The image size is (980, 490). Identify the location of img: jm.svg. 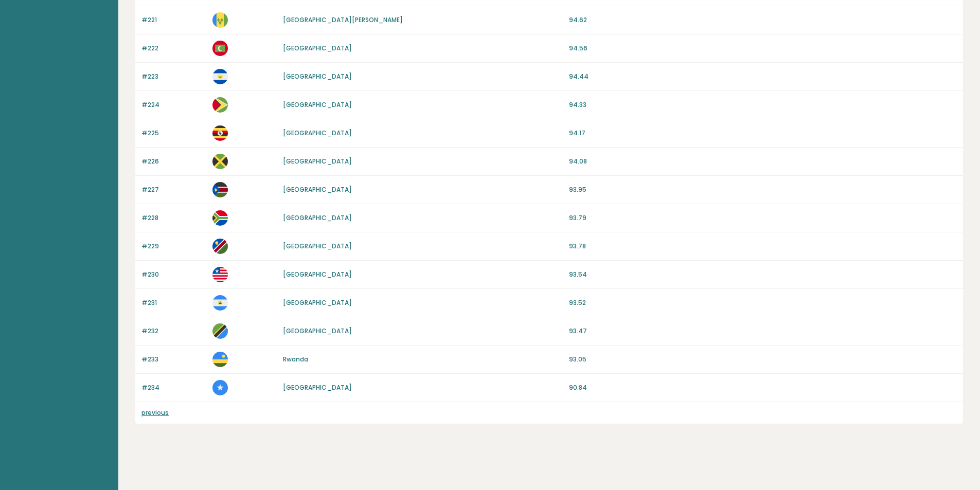
(220, 162).